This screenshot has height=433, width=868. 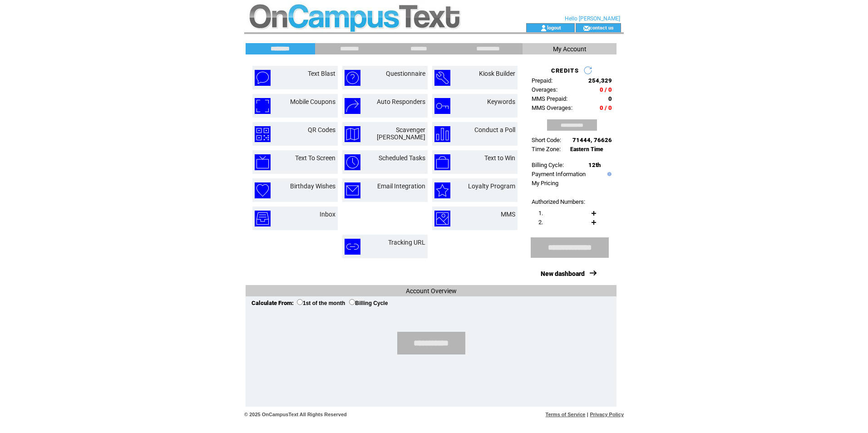 I want to click on a: Mobile Coupons, so click(x=313, y=101).